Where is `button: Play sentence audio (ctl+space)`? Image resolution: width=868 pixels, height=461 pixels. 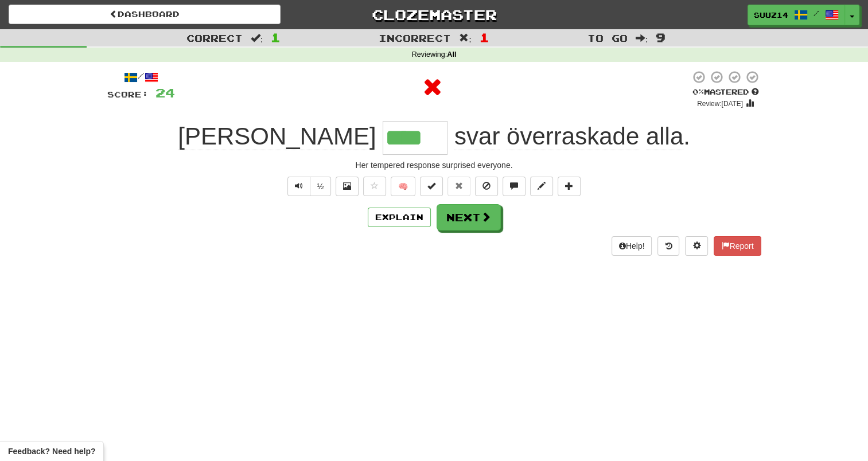
button: Play sentence audio (ctl+space) is located at coordinates (299, 186).